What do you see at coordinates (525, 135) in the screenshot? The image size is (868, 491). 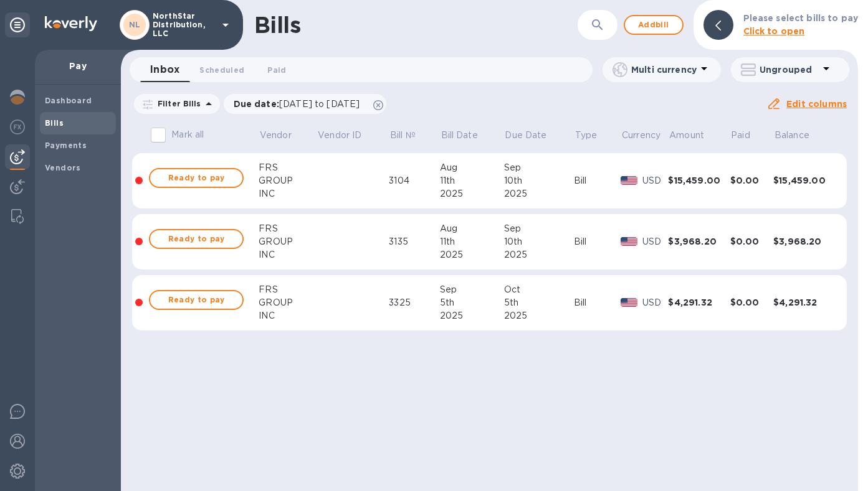 I see `p: Due Date` at bounding box center [525, 135].